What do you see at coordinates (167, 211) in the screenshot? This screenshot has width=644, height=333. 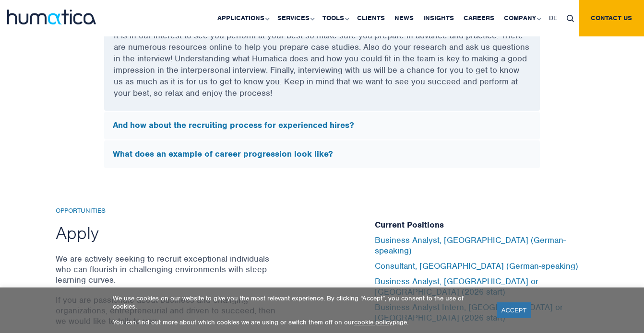 I see `h6: Opportunities` at bounding box center [167, 211].